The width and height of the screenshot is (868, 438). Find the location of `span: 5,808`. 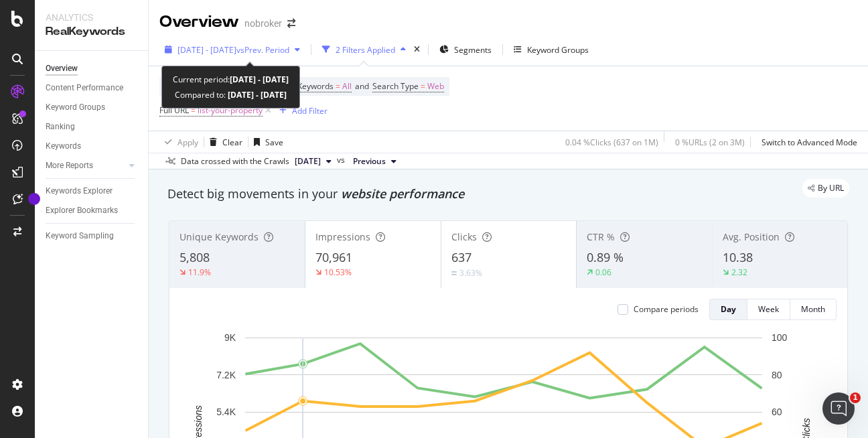

span: 5,808 is located at coordinates (195, 257).